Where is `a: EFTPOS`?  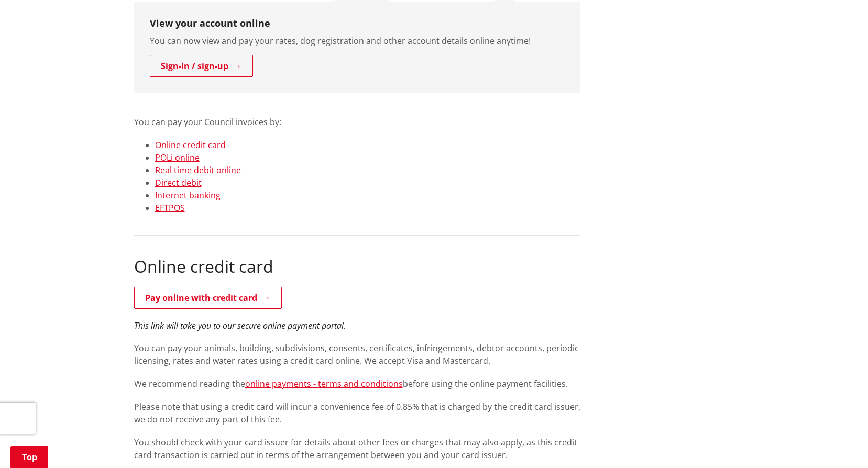
a: EFTPOS is located at coordinates (170, 208).